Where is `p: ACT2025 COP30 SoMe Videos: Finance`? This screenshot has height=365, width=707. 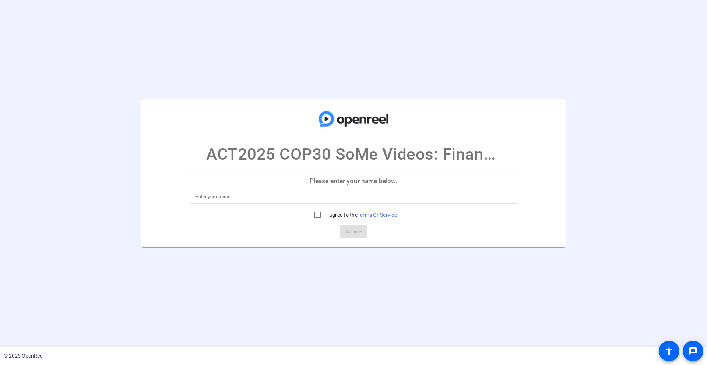
p: ACT2025 COP30 SoMe Videos: Finance is located at coordinates (354, 154).